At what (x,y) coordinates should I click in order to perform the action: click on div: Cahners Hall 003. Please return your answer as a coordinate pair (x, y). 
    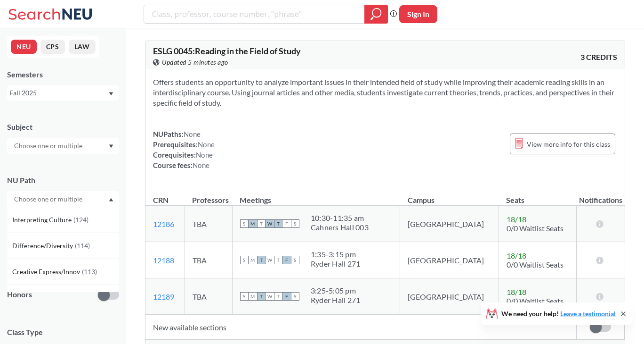
    Looking at the image, I should click on (340, 227).